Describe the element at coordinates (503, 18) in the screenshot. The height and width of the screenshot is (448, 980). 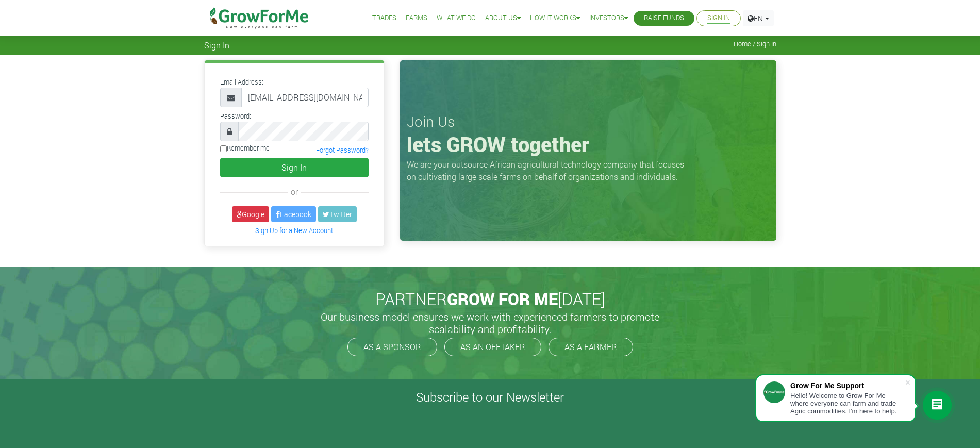
I see `a: About Us` at that location.